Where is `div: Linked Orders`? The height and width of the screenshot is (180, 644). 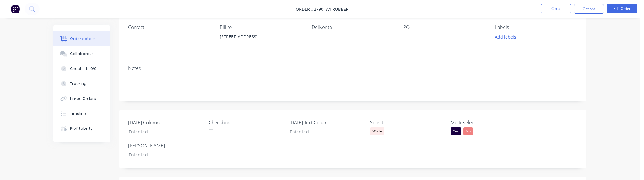 div: Linked Orders is located at coordinates (83, 99).